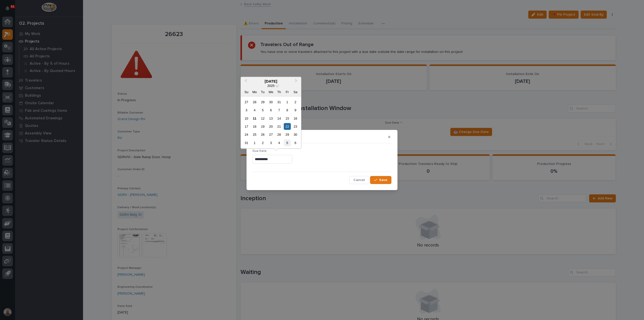 The width and height of the screenshot is (644, 320). Describe the element at coordinates (254, 126) in the screenshot. I see `div: Choose Monday, August 18th, 2025` at that location.